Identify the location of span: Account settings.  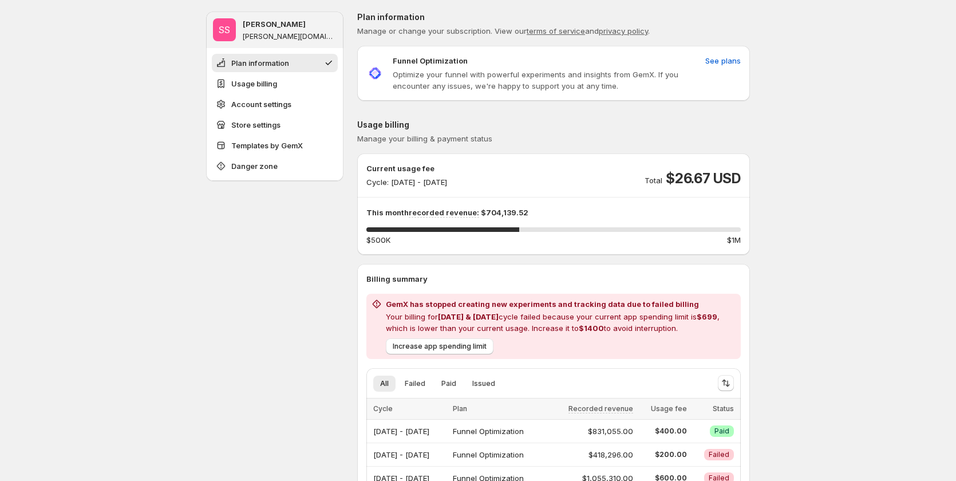
(261, 104).